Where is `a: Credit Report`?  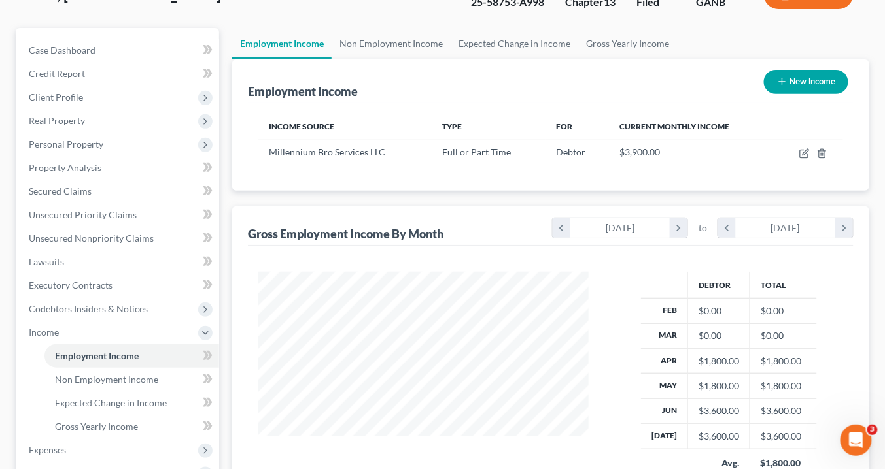
a: Credit Report is located at coordinates (118, 74).